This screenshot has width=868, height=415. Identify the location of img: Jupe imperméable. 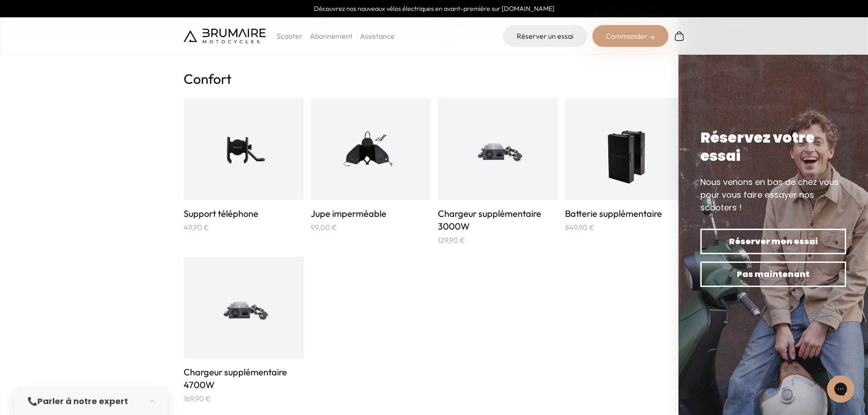
(371, 149).